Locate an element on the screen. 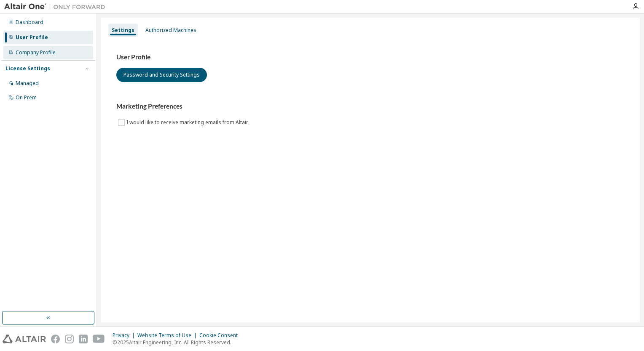 The image size is (644, 351). h3: Marketing Preferences is located at coordinates (371, 107).